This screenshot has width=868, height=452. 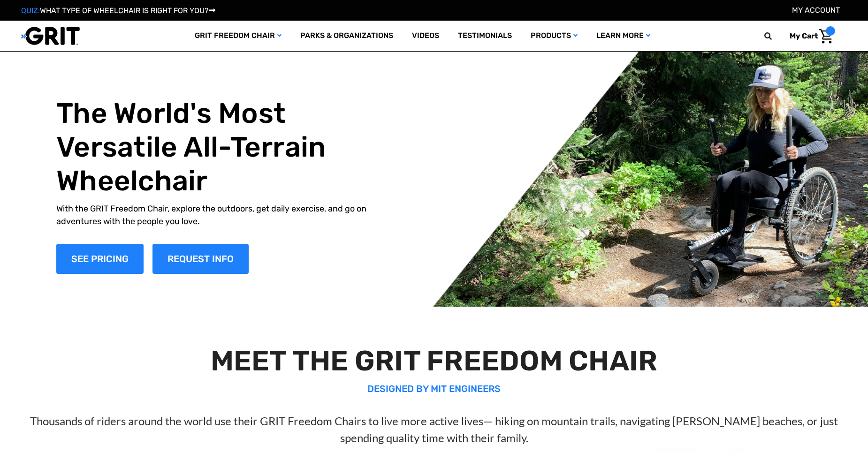 What do you see at coordinates (425, 36) in the screenshot?
I see `a: Videos` at bounding box center [425, 36].